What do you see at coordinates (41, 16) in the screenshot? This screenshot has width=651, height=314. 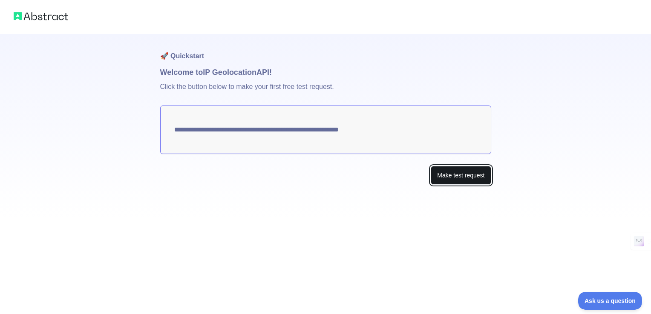 I see `img: Abstract logo` at bounding box center [41, 16].